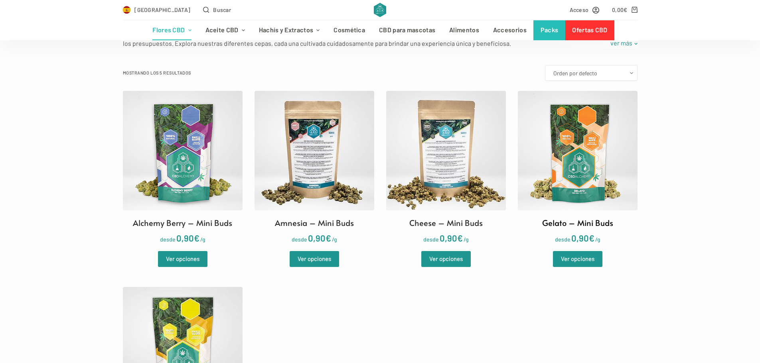 The height and width of the screenshot is (363, 760). I want to click on h2: Alchemy Berry – Mini Buds, so click(182, 223).